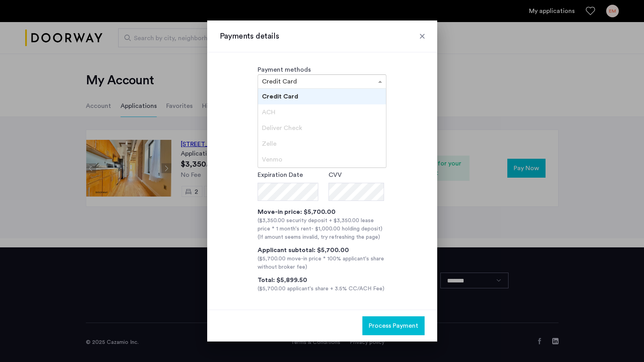  Describe the element at coordinates (322, 288) in the screenshot. I see `div: ($5,700.00 applicant's share + 3.5% CC/ACH Fee)` at that location.